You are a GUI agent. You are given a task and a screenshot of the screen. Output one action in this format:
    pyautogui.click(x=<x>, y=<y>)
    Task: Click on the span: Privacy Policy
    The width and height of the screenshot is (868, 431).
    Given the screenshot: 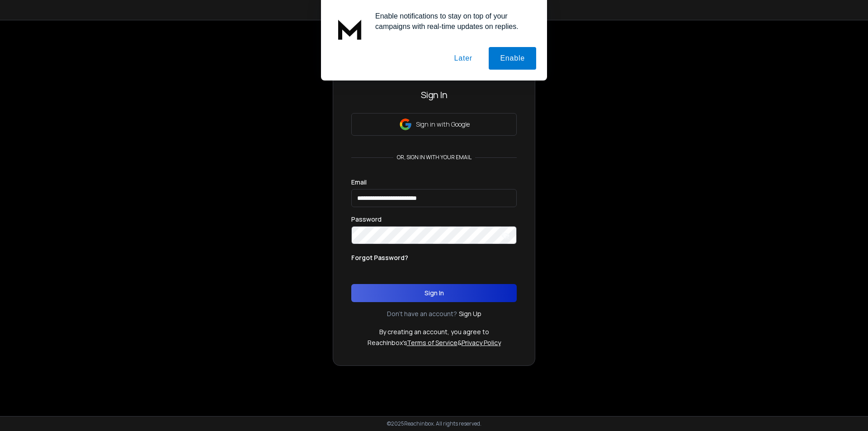 What is the action you would take?
    pyautogui.click(x=481, y=342)
    